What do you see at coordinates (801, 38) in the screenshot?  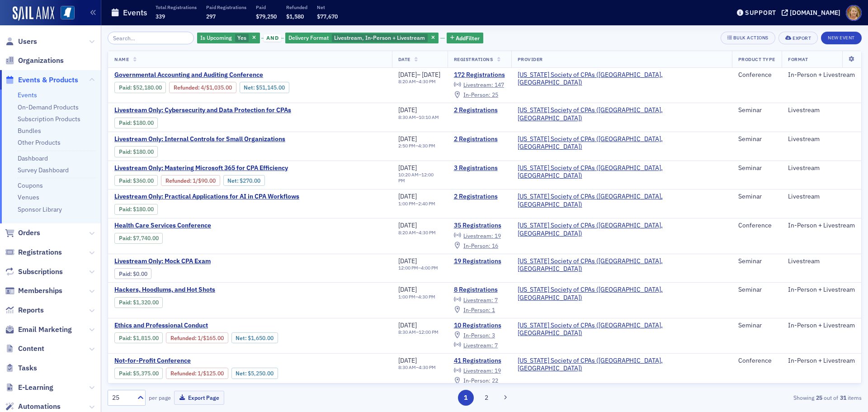 I see `div: Export` at bounding box center [801, 38].